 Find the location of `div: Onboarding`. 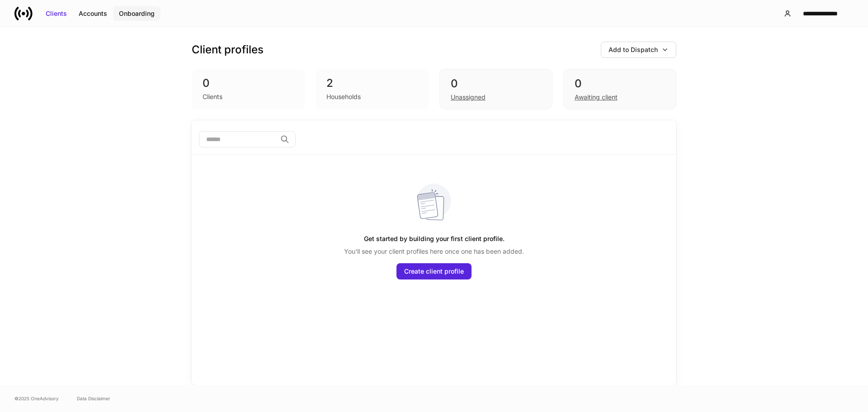

div: Onboarding is located at coordinates (136, 14).